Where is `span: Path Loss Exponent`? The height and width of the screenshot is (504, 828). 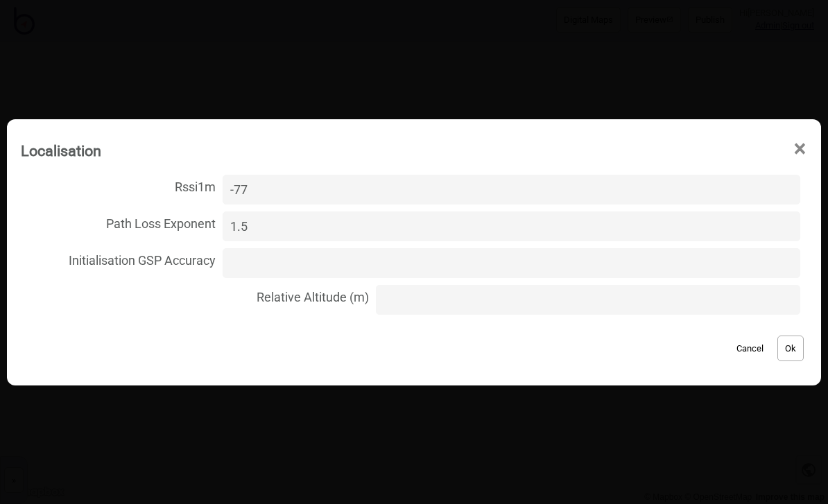 span: Path Loss Exponent is located at coordinates (118, 222).